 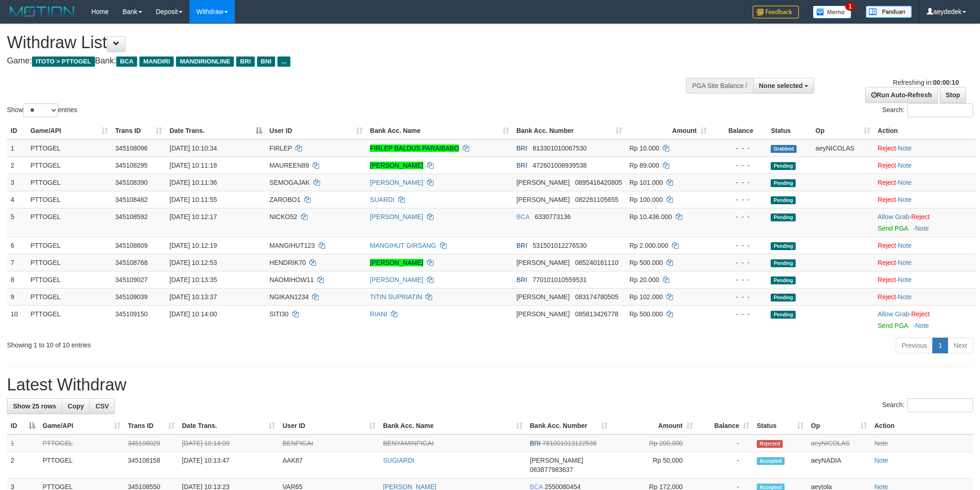 I want to click on th: Balance: activate to sort column ascending, so click(x=725, y=425).